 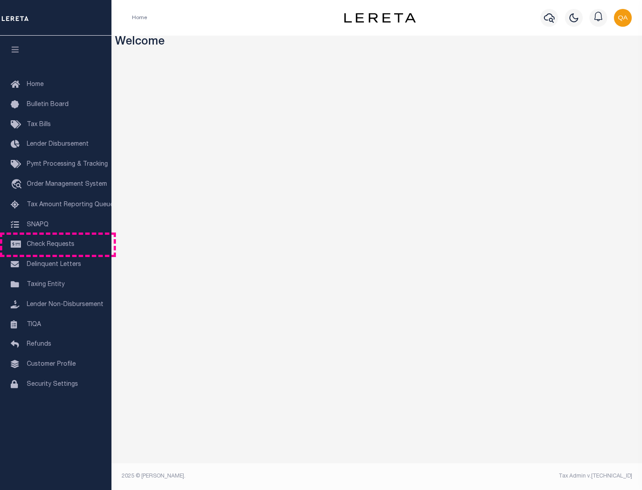 What do you see at coordinates (376, 42) in the screenshot?
I see `h3: Welcome` at bounding box center [376, 42].